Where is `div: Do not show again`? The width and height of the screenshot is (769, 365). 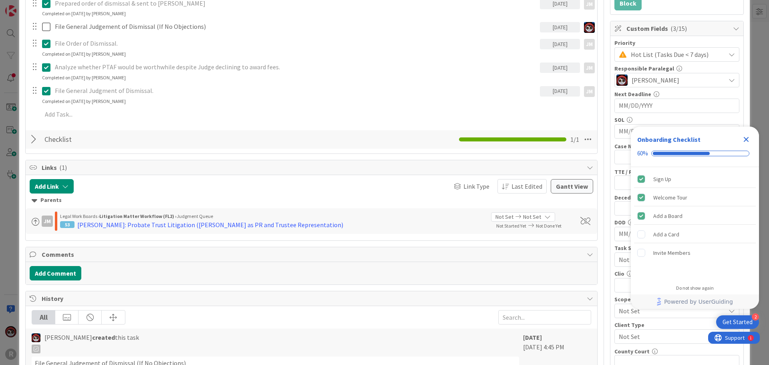
div: Do not show again is located at coordinates (695, 288).